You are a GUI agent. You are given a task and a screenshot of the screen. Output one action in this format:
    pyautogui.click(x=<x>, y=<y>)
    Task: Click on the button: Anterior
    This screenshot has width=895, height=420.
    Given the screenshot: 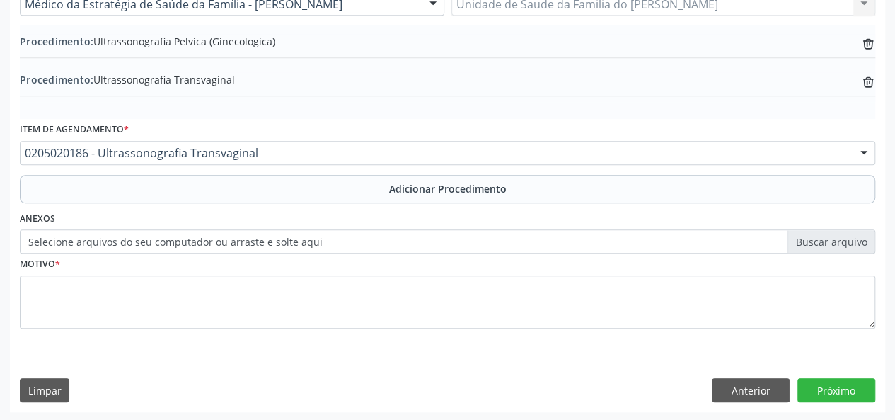 What is the action you would take?
    pyautogui.click(x=751, y=390)
    